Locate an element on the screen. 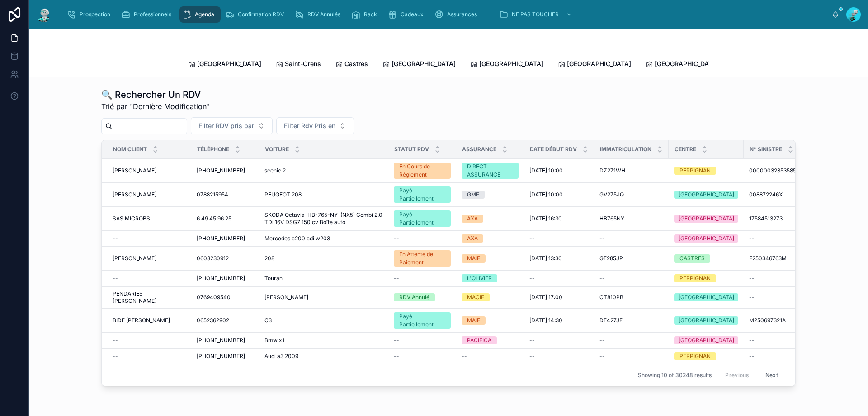 This screenshot has width=868, height=416. a: DZ271WH is located at coordinates (631, 171).